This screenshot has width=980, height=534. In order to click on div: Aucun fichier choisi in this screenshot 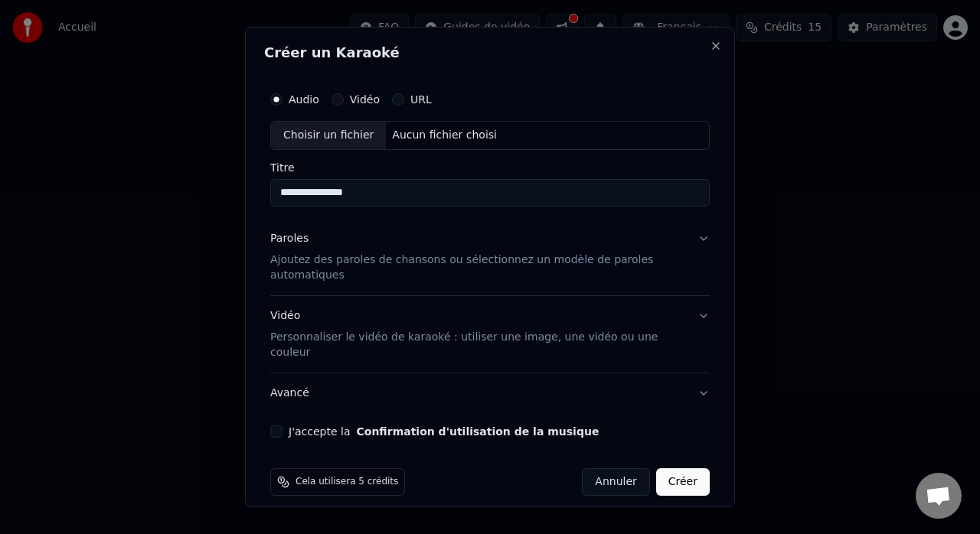, I will do `click(444, 136)`.